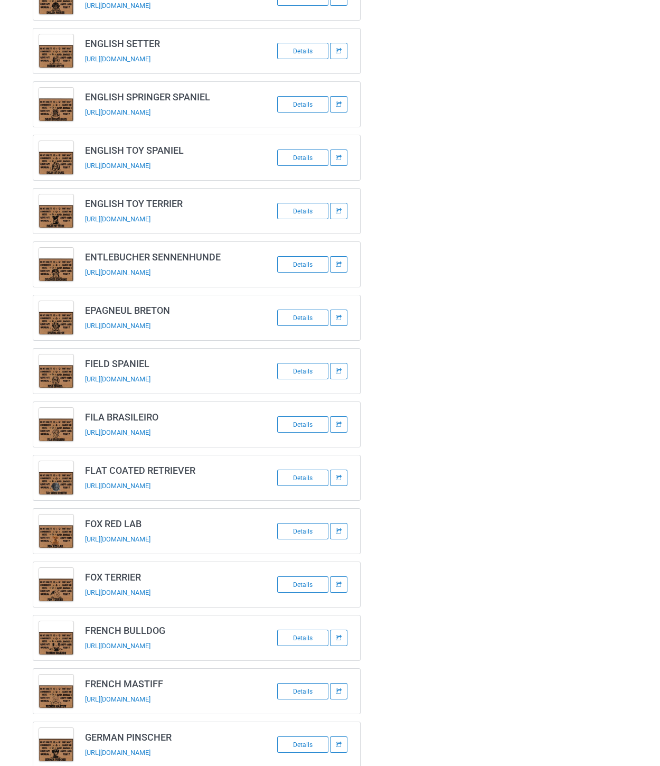 The height and width of the screenshot is (766, 660). What do you see at coordinates (168, 203) in the screenshot?
I see `h3: ENGLISH TOY TERRIER` at bounding box center [168, 203].